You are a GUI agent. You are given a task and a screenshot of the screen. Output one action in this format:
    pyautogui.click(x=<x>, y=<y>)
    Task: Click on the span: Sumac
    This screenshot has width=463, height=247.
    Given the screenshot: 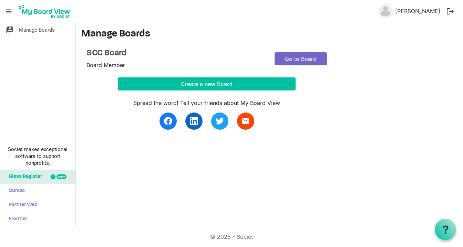 What is the action you would take?
    pyautogui.click(x=15, y=191)
    